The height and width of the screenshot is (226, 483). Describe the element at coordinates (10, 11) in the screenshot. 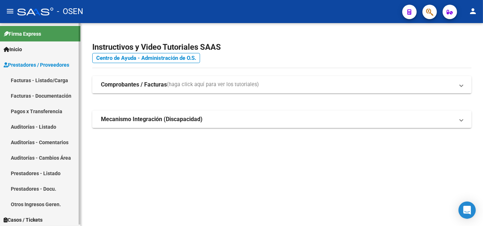

I see `mat-icon: menu` at that location.